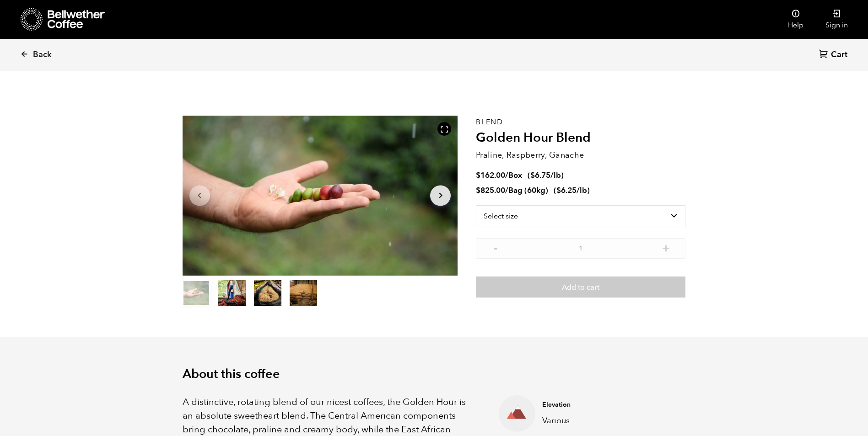 This screenshot has height=436, width=868. Describe the element at coordinates (581, 155) in the screenshot. I see `p: Praline, Raspberry, Ganache` at that location.